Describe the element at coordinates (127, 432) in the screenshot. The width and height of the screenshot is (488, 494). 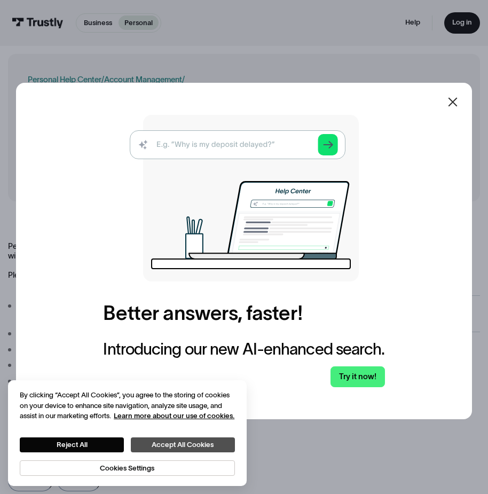
I see `div: Privacy` at that location.